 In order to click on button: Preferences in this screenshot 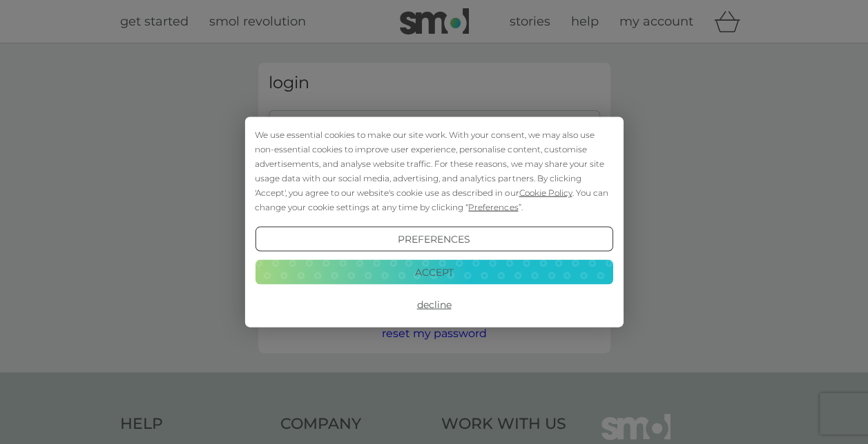, I will do `click(434, 239)`.